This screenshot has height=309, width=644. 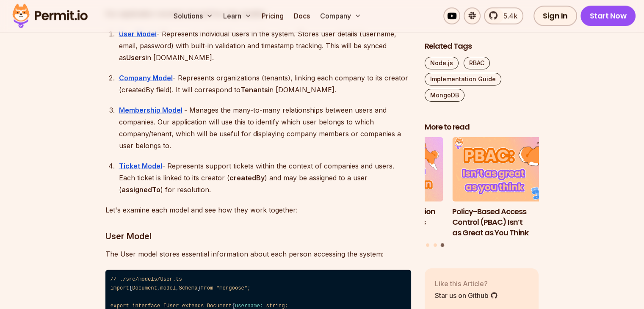 What do you see at coordinates (188, 289) in the screenshot?
I see `span: Schema` at bounding box center [188, 289].